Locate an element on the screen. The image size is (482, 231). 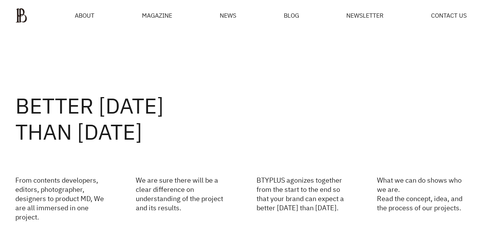
span: ABOUT is located at coordinates (84, 15).